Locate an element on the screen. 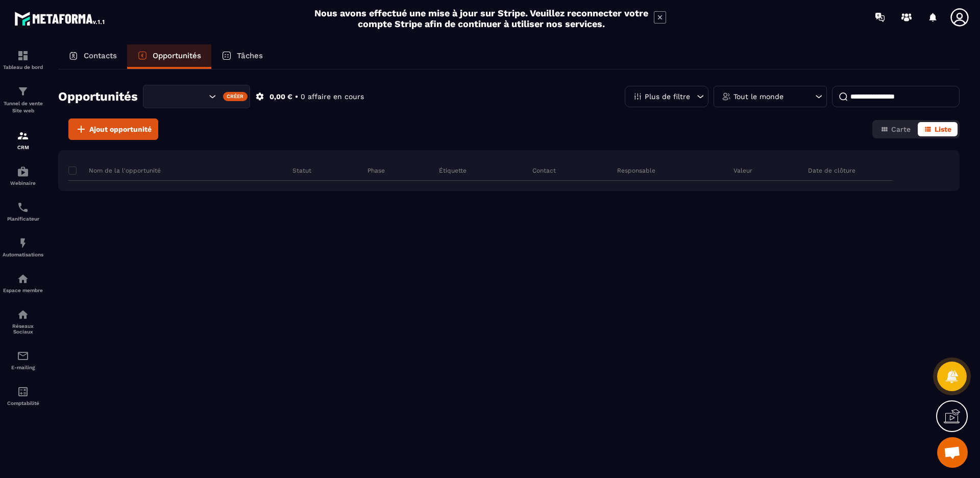  h2: Nous avons effectué une mise à jour sur Stripe. Veuillez reconnecter votre compte Stripe afin de ... is located at coordinates (482, 18).